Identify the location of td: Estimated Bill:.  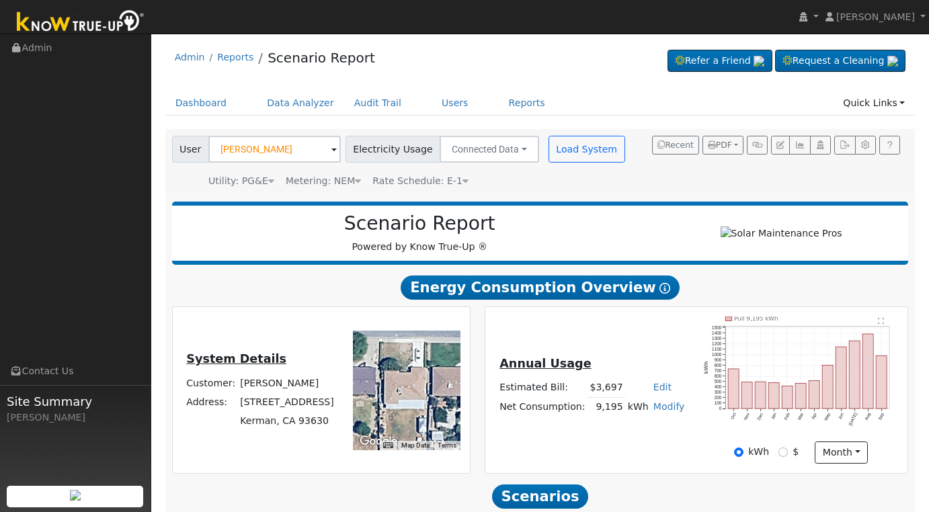
(543, 388).